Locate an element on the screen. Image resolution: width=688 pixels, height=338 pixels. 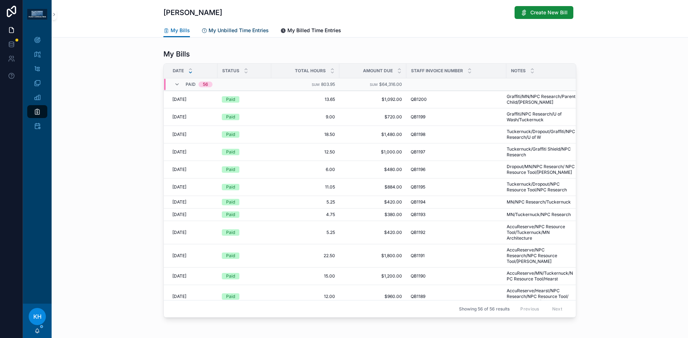
span: QB1189 is located at coordinates (418, 297).